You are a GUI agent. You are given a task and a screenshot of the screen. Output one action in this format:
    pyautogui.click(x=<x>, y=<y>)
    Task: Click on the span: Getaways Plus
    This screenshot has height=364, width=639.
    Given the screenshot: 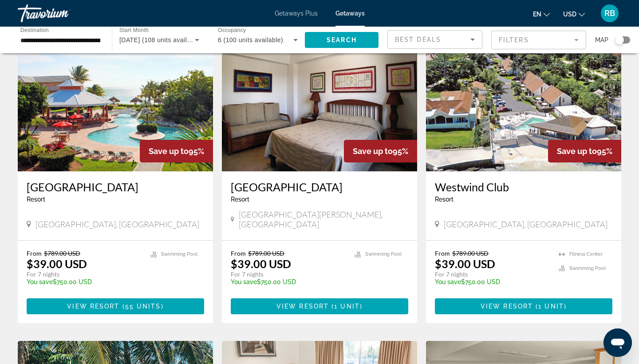 What is the action you would take?
    pyautogui.click(x=296, y=13)
    